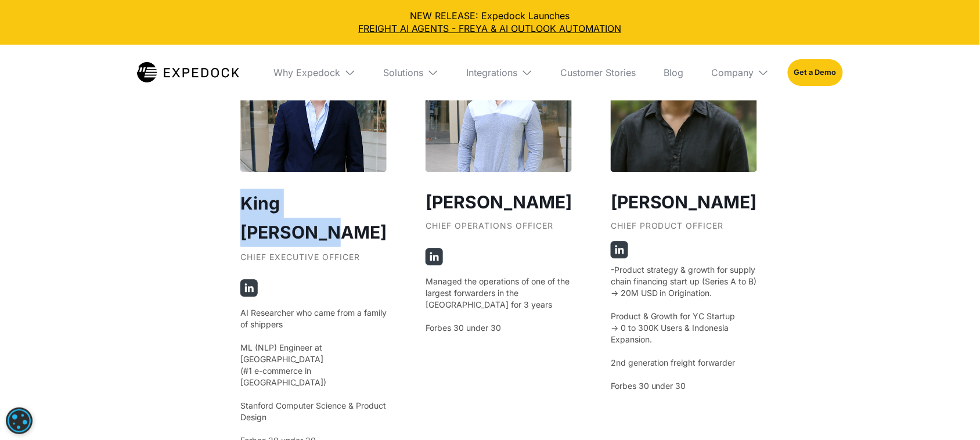  Describe the element at coordinates (490, 28) in the screenshot. I see `a: FREIGHT AI AGENTS - FREYA & AI OUTLOOK AUTOMATION` at that location.